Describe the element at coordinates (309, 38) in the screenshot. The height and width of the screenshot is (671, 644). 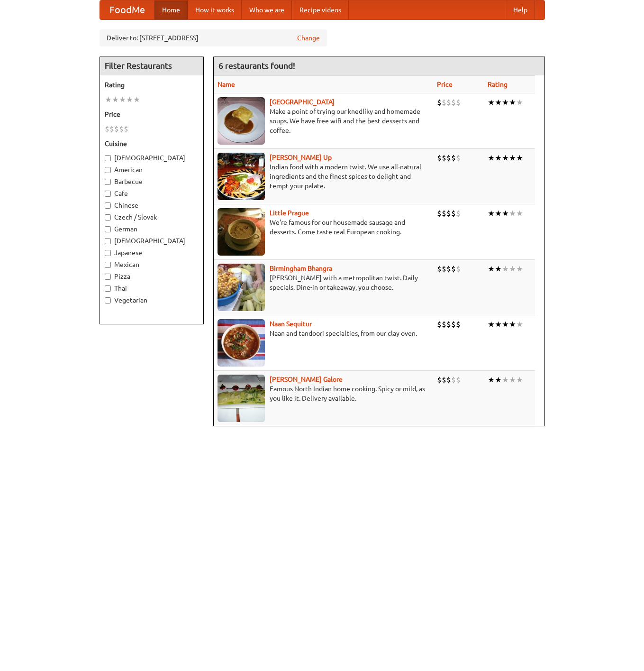
I see `a: Change` at that location.